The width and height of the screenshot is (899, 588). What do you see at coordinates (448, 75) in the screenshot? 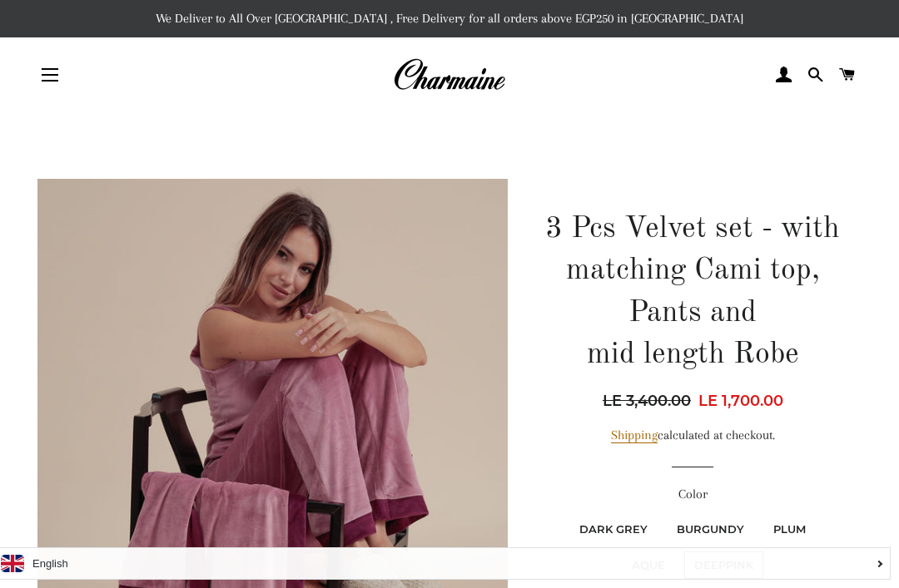
I see `img: Charmaine Egypt` at bounding box center [448, 75].